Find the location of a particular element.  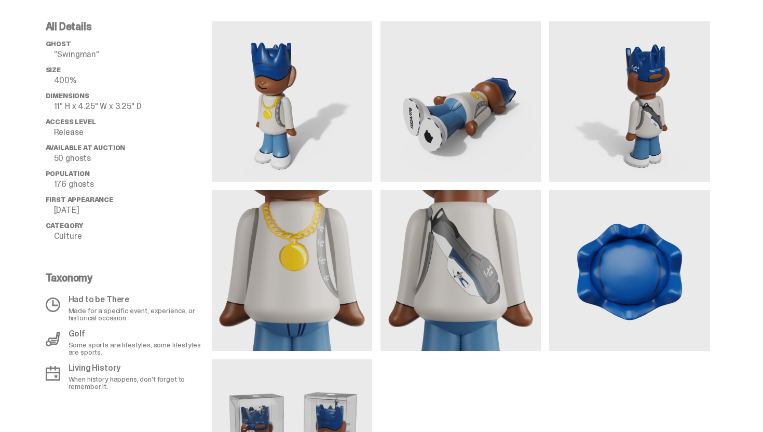

span: Available at Auction is located at coordinates (86, 147).